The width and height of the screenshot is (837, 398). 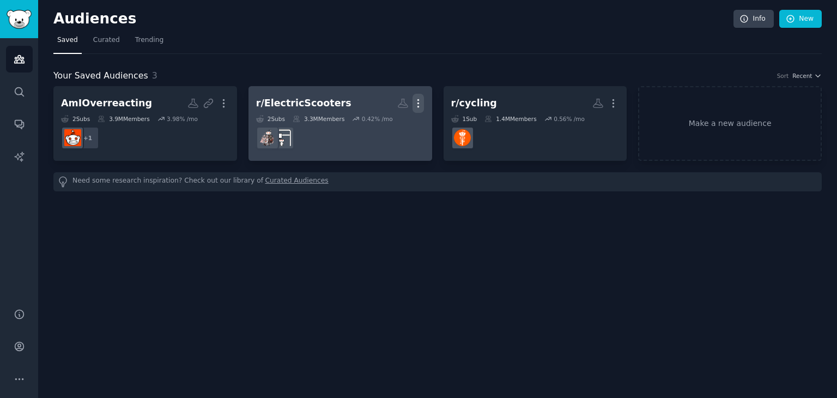 I want to click on div: 0.42 % /mo, so click(x=377, y=119).